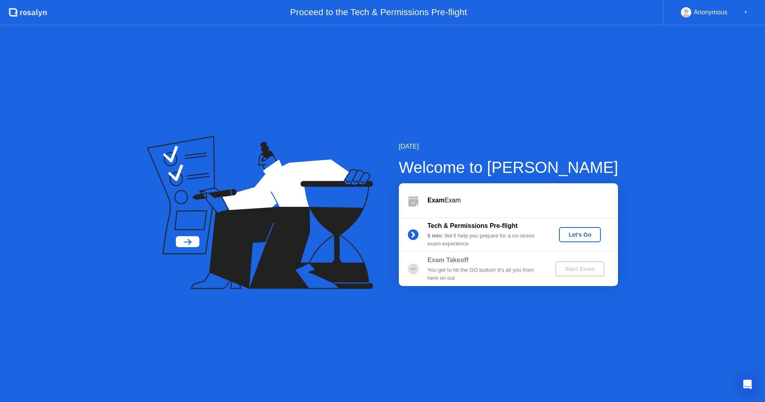 Image resolution: width=765 pixels, height=402 pixels. Describe the element at coordinates (710, 12) in the screenshot. I see `div: Anonymous` at that location.